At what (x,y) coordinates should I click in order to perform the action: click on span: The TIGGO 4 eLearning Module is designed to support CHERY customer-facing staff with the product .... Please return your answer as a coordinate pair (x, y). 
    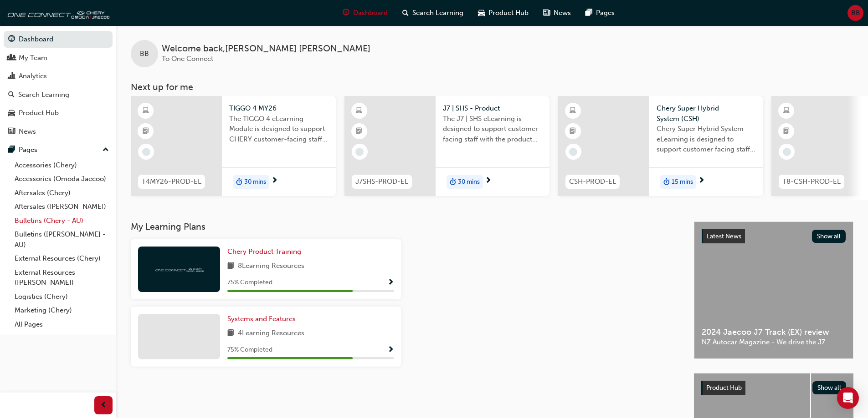
    Looking at the image, I should click on (279, 129).